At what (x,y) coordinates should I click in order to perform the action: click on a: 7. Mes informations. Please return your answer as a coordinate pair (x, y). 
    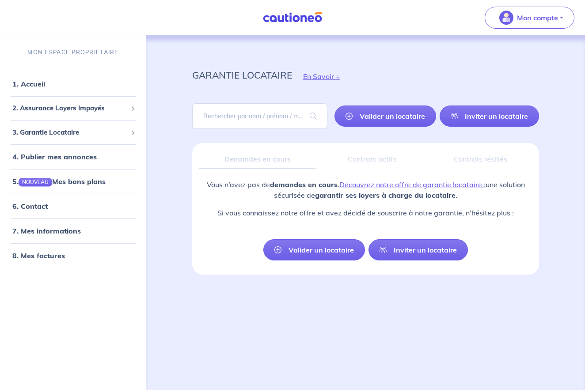
    Looking at the image, I should click on (46, 231).